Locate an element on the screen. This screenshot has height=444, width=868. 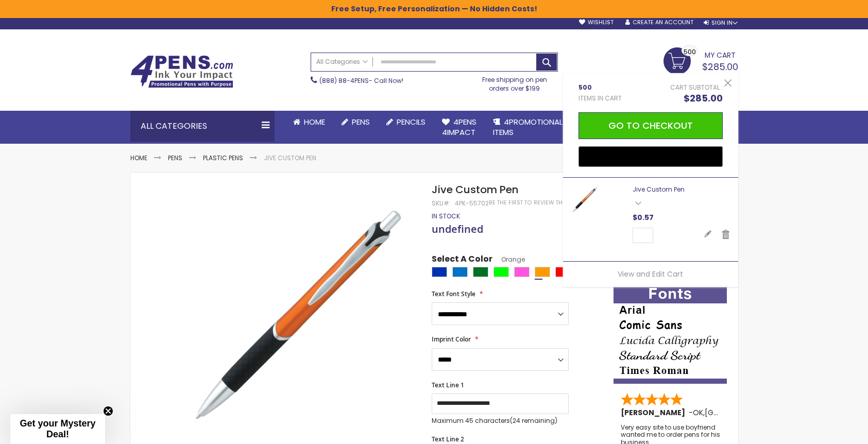
span: (24 remaining) is located at coordinates (534, 420).